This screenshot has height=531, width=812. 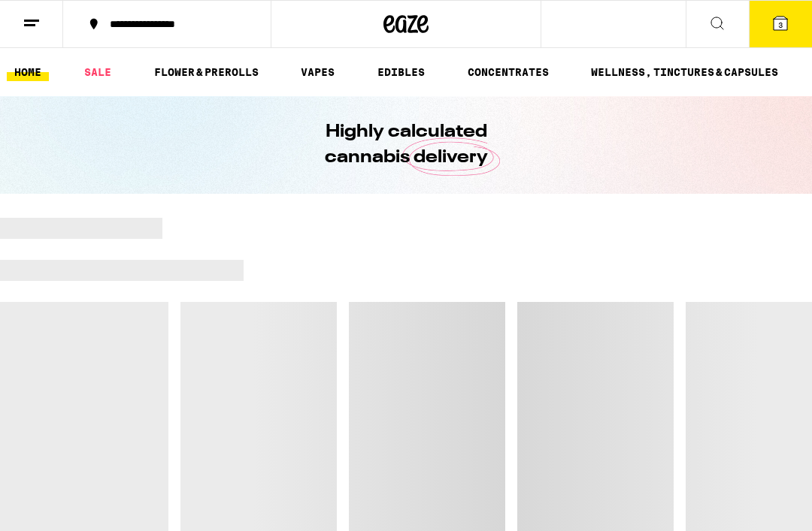 What do you see at coordinates (684, 72) in the screenshot?
I see `a: WELLNESS, TINCTURES & CAPSULES` at bounding box center [684, 72].